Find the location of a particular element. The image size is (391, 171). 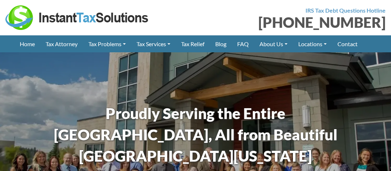

a: Tax Problems is located at coordinates (107, 44).